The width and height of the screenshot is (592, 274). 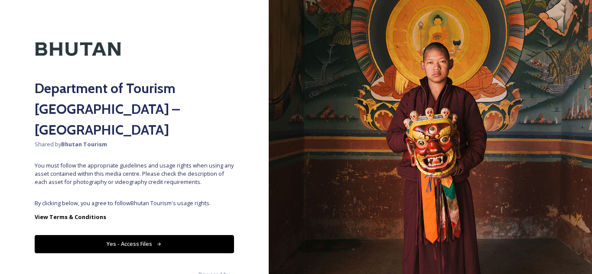 What do you see at coordinates (78, 49) in the screenshot?
I see `img: Kingdom-of-Bhutan-Logo.png` at bounding box center [78, 49].